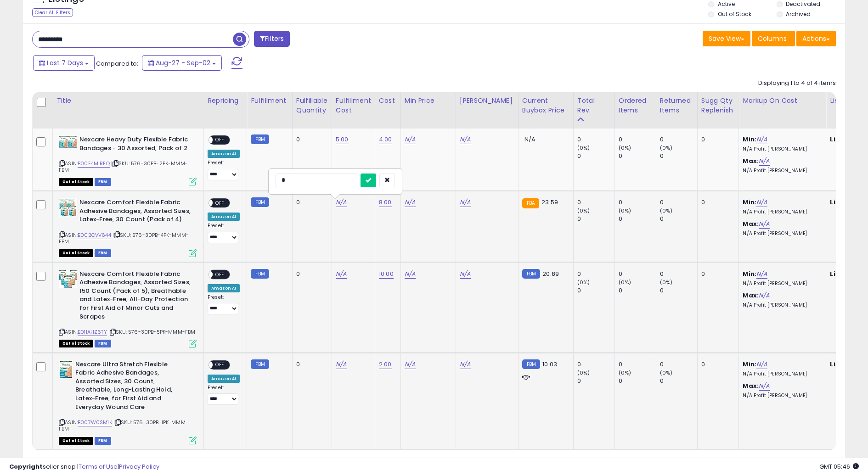 This screenshot has height=476, width=868. What do you see at coordinates (385, 202) in the screenshot?
I see `a: 8.00` at bounding box center [385, 202].